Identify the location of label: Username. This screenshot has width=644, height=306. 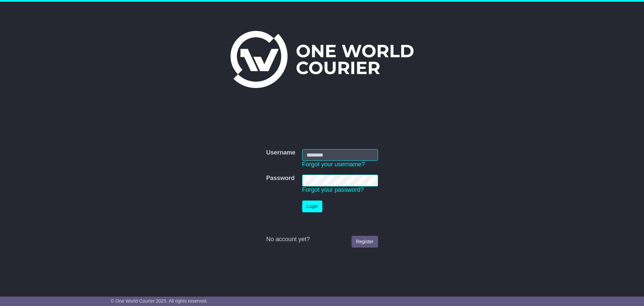
(280, 153).